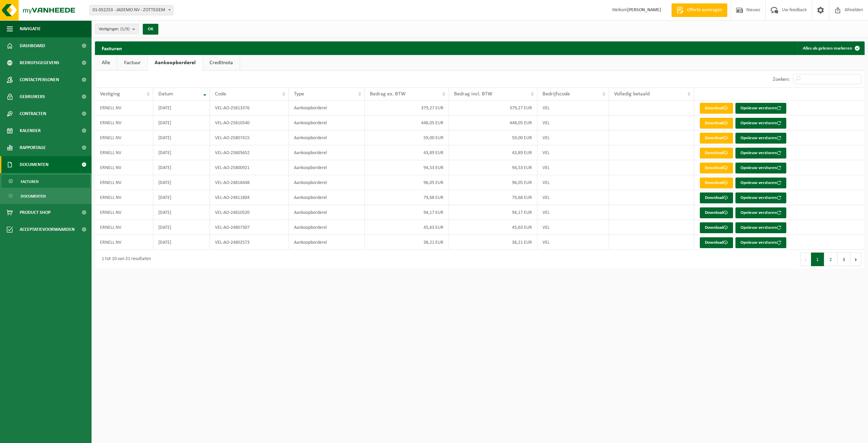  Describe the element at coordinates (700, 10) in the screenshot. I see `a: Offerte aanvragen` at that location.